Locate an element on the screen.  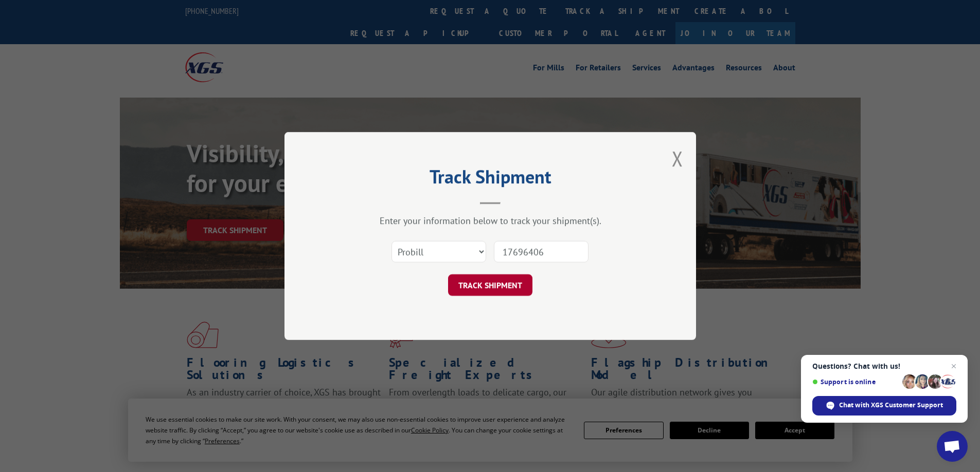
span: Questions? Chat with us! is located at coordinates (885, 366).